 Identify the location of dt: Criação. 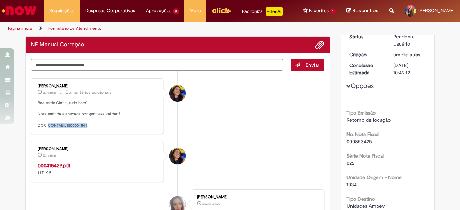
(366, 55).